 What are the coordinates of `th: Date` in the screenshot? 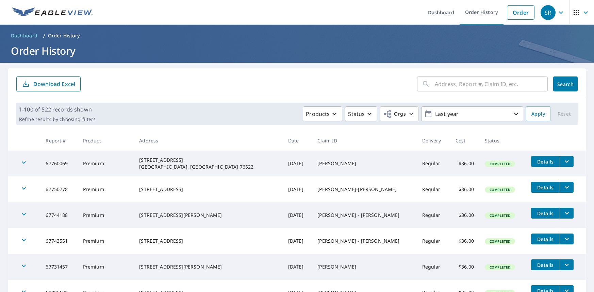 It's located at (297, 141).